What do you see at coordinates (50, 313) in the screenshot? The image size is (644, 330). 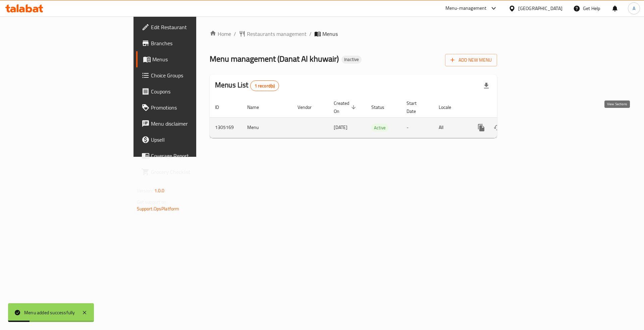 I see `div: Menu added successfully` at bounding box center [50, 313].